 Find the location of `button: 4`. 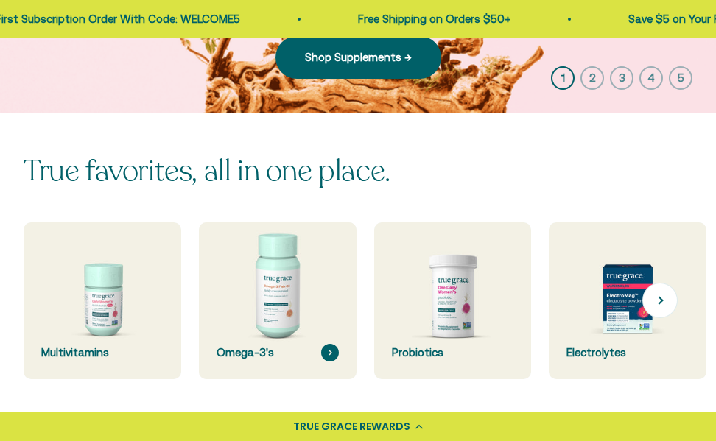

button: 4 is located at coordinates (651, 78).